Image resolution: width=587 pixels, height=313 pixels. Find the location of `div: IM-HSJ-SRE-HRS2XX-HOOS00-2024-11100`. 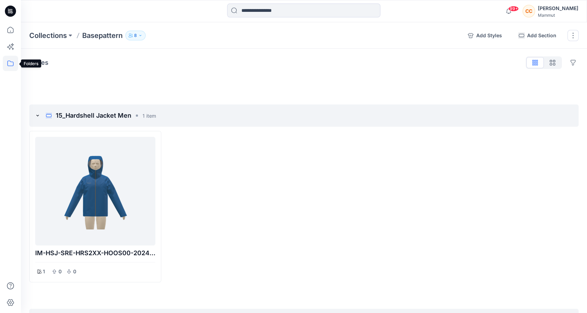

div: IM-HSJ-SRE-HRS2XX-HOOS00-2024-11100 is located at coordinates (95, 206).